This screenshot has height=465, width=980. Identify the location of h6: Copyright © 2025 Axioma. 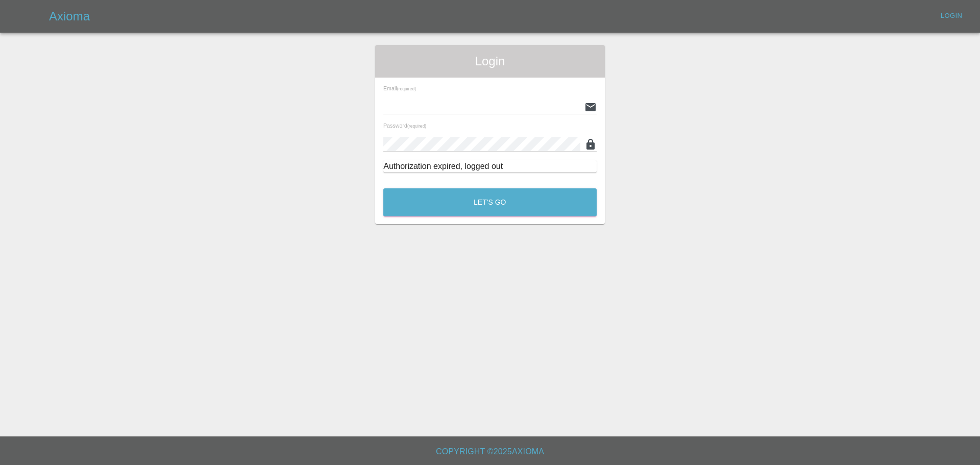
(490, 452).